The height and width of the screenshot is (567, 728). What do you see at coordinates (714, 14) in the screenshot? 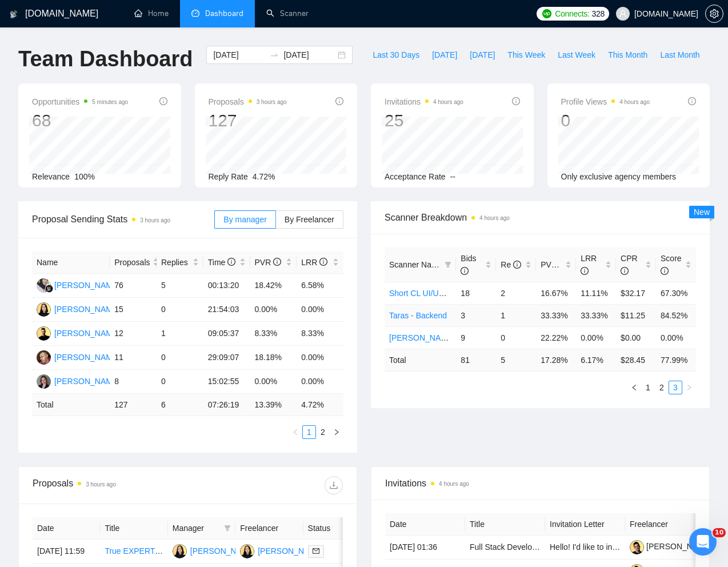
I see `span: setting` at bounding box center [714, 14].